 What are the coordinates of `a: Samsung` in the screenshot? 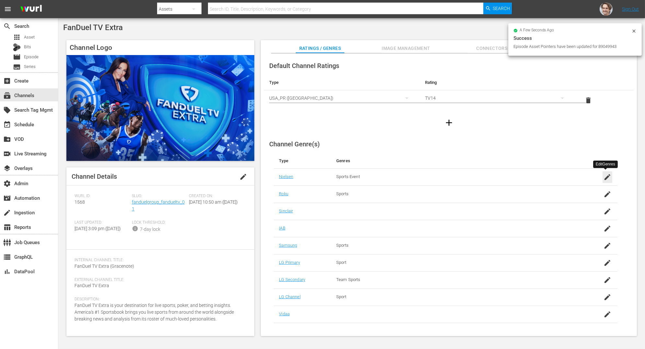 It's located at (288, 245).